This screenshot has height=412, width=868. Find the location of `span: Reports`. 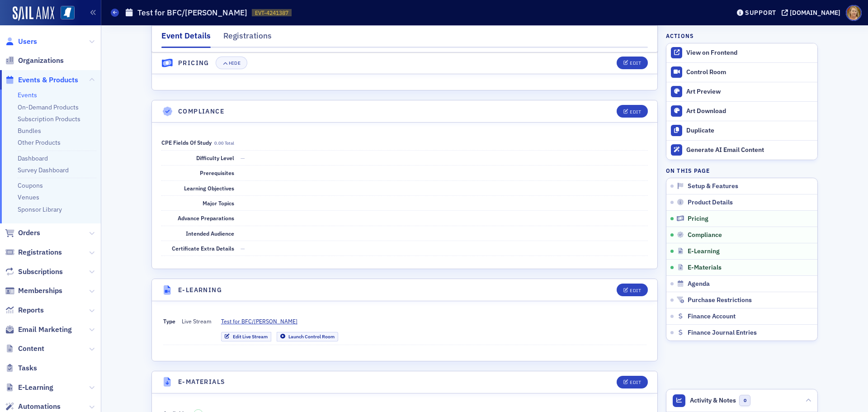

span: Reports is located at coordinates (31, 311).